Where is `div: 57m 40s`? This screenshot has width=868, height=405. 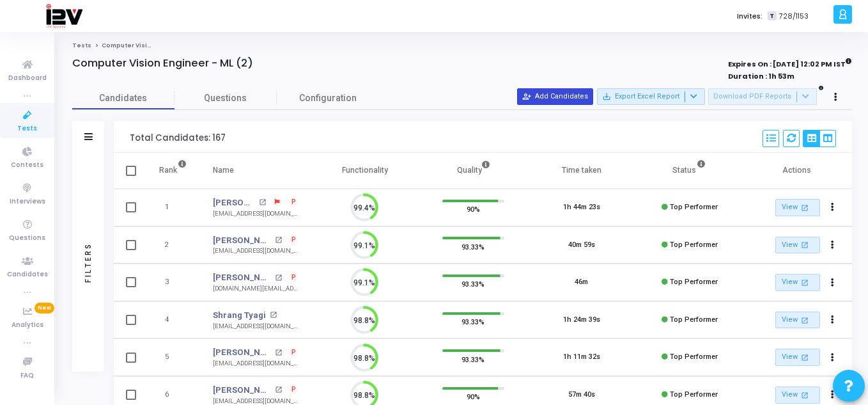
div: 57m 40s is located at coordinates (581, 395).